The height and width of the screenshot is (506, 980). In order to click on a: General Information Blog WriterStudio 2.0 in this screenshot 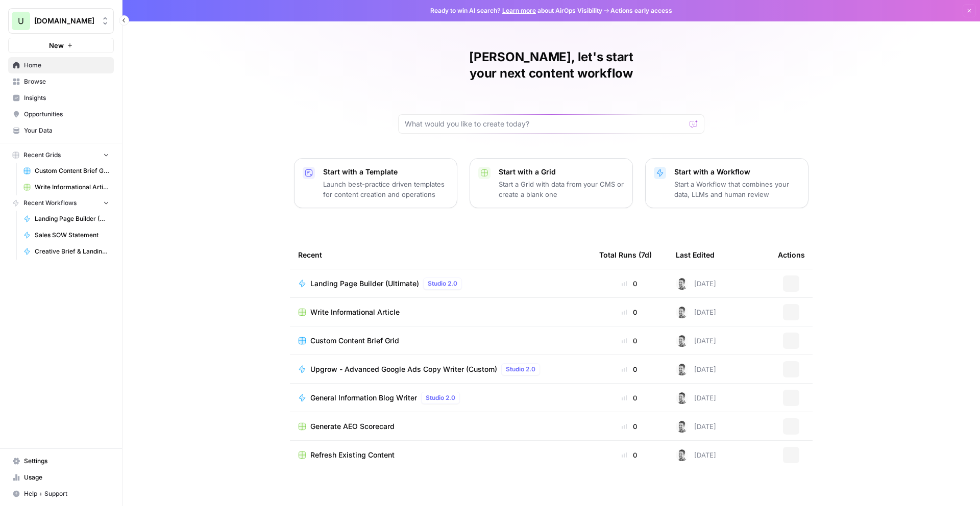, I will do `click(440, 398)`.